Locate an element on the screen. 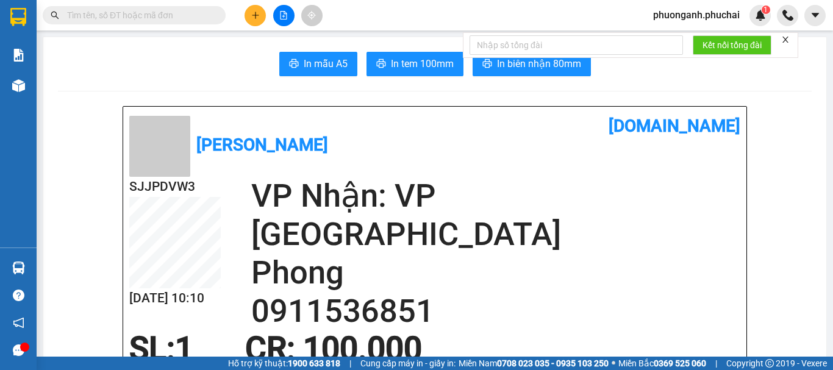  img: solution-icon is located at coordinates (18, 55).